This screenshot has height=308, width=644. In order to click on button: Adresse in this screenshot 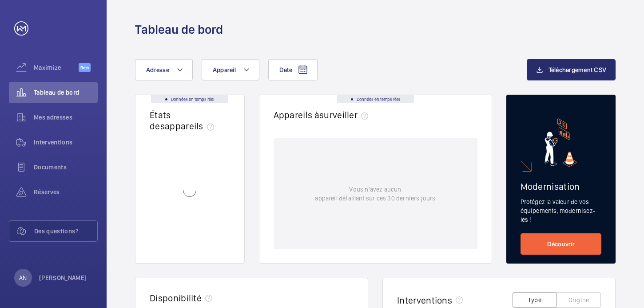, I will do `click(164, 70)`.